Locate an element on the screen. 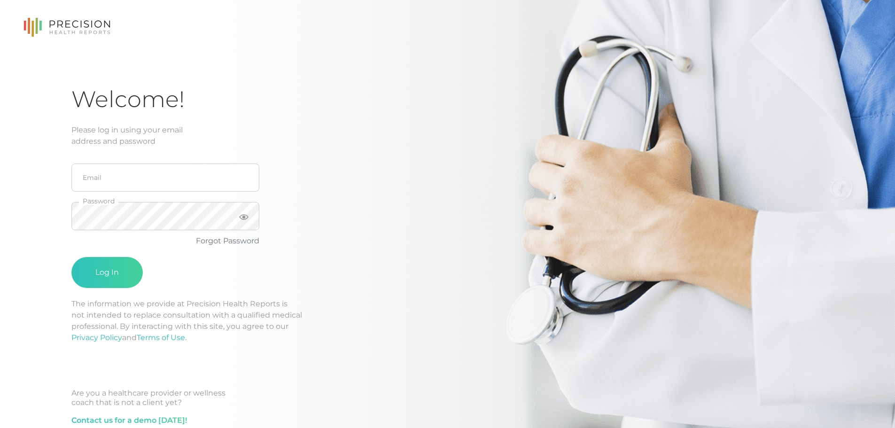  a: Privacy Policy is located at coordinates (97, 337).